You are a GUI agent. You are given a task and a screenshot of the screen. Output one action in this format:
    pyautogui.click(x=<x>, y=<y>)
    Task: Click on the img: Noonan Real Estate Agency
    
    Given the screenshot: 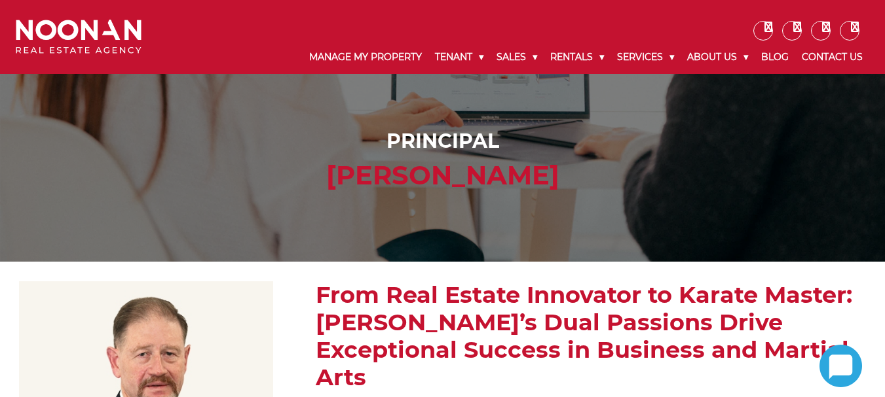 What is the action you would take?
    pyautogui.click(x=79, y=37)
    